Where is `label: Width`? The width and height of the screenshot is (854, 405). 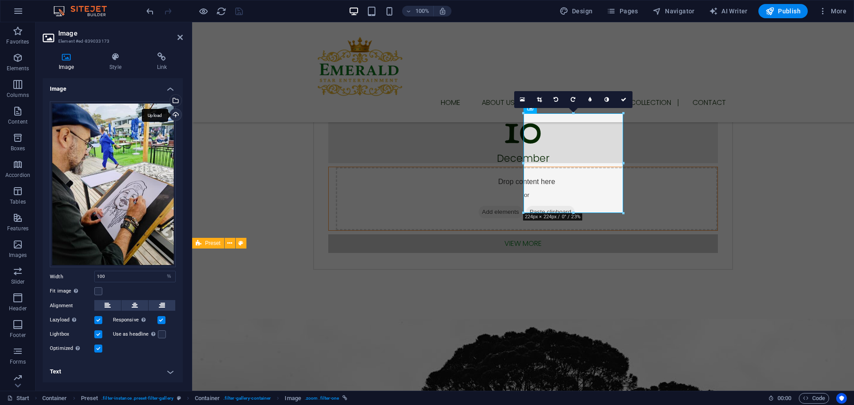 label: Width is located at coordinates (72, 277).